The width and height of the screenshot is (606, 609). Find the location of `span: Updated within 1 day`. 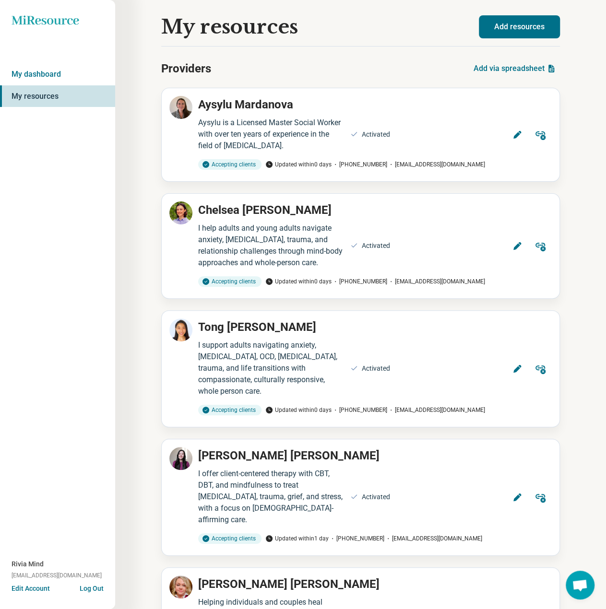

span: Updated within 1 day is located at coordinates (297, 539).